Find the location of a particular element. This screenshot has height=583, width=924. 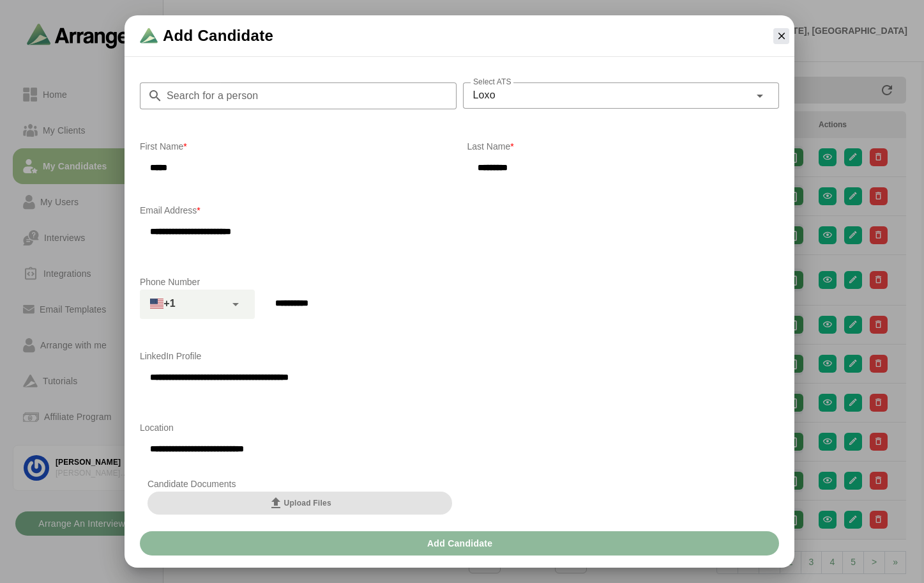

button: Add Candidate is located at coordinates (459, 543).